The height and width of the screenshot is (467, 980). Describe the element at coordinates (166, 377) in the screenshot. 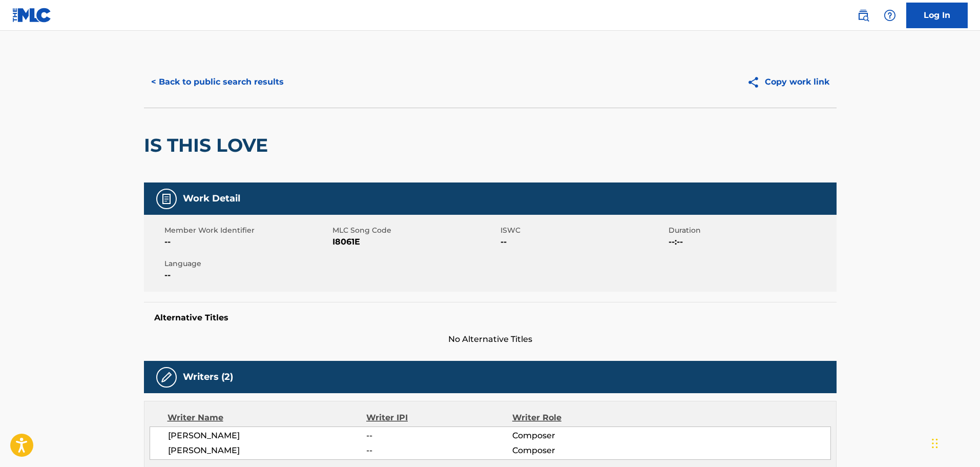

I see `img: Writers` at that location.